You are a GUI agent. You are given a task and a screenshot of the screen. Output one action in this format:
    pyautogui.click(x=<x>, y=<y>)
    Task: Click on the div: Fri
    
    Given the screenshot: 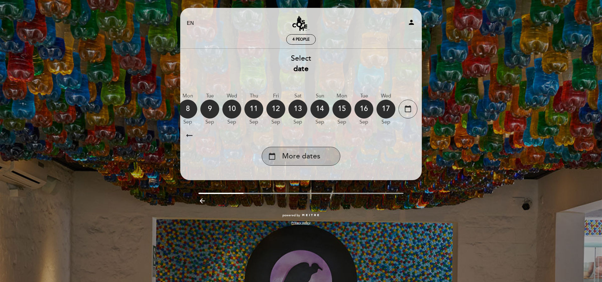 What is the action you would take?
    pyautogui.click(x=276, y=96)
    